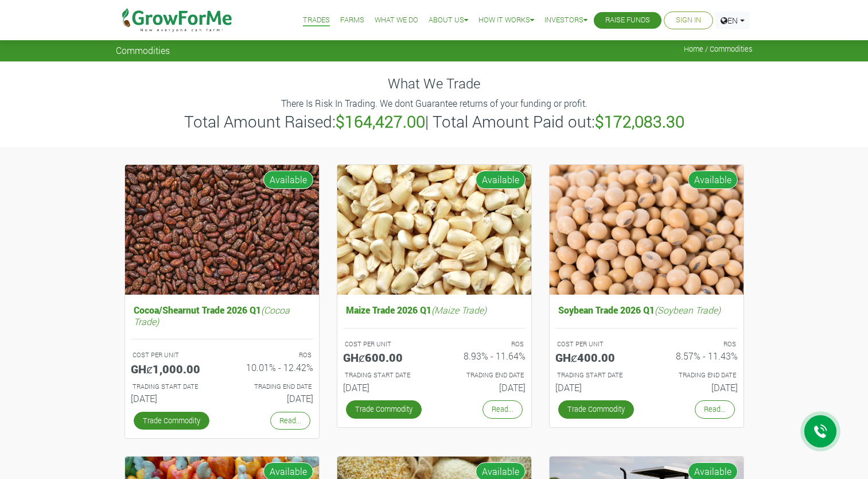  What do you see at coordinates (688, 20) in the screenshot?
I see `a: Sign In` at bounding box center [688, 20].